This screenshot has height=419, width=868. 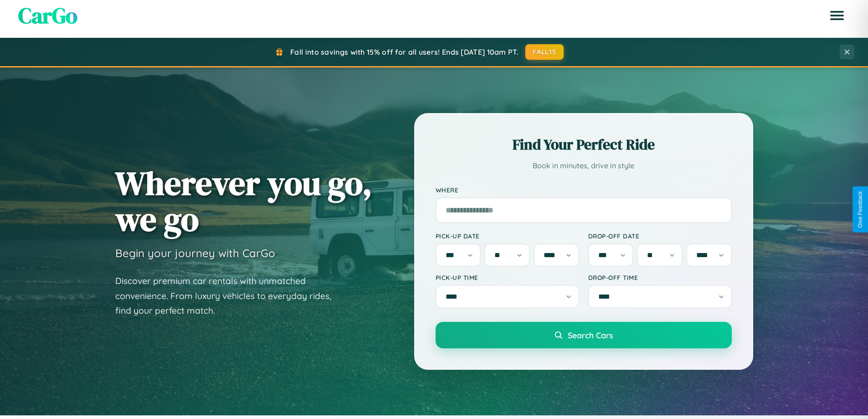 I want to click on label: Pick-up Time, so click(x=507, y=277).